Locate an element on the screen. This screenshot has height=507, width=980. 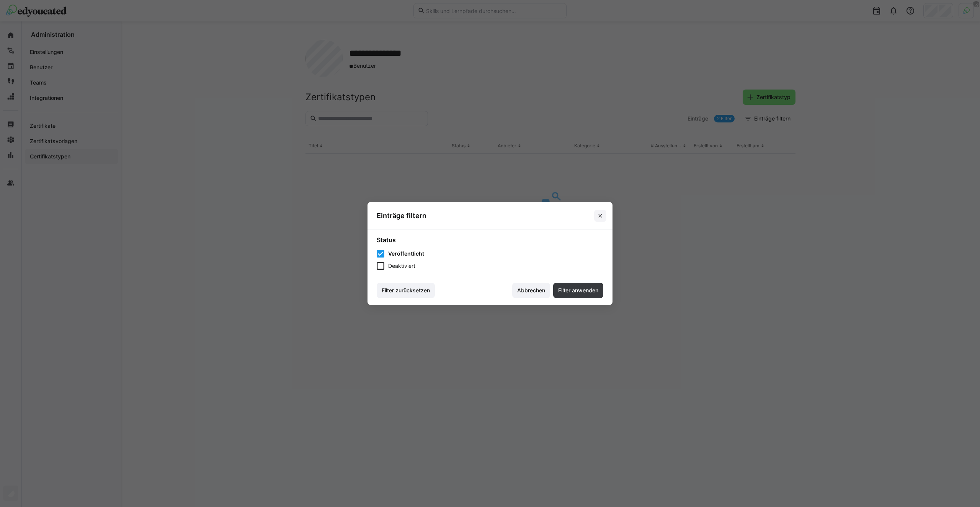
span: Deaktiviert is located at coordinates (401, 266).